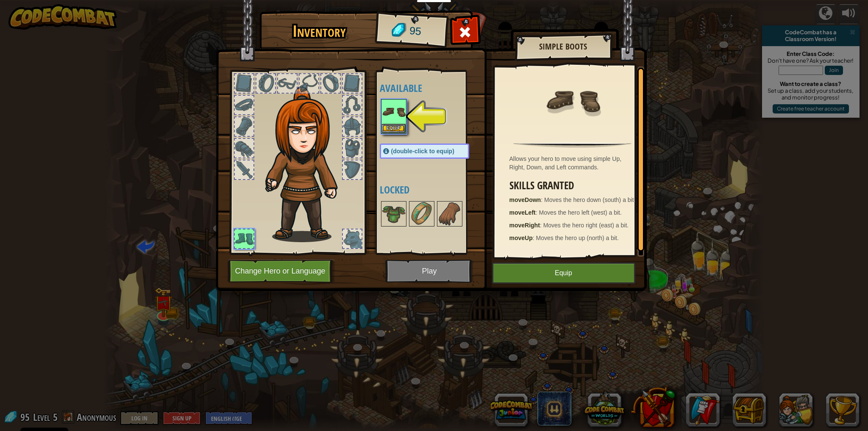 This screenshot has width=868, height=431. I want to click on button: Change Hero or Language, so click(282, 271).